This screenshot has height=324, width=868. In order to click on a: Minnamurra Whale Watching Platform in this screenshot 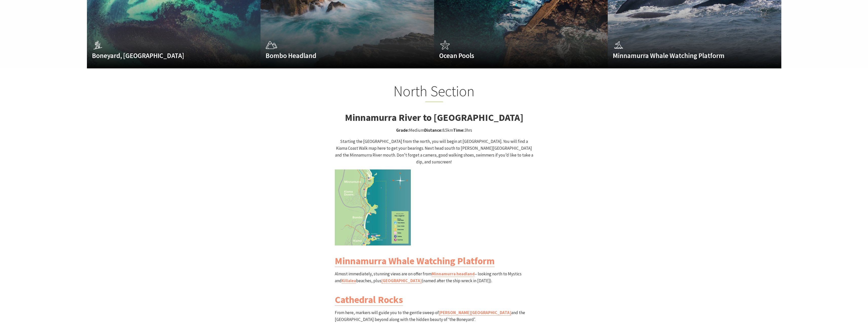, I will do `click(415, 261)`.